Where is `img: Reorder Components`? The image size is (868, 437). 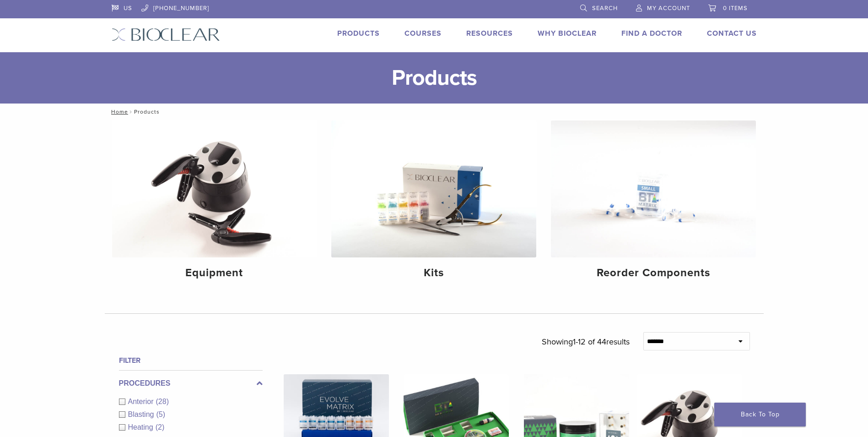 img: Reorder Components is located at coordinates (653, 189).